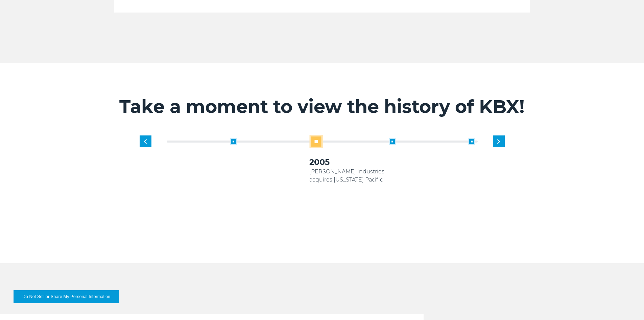 This screenshot has width=644, height=320. What do you see at coordinates (349, 162) in the screenshot?
I see `h3: 2005` at bounding box center [349, 162].